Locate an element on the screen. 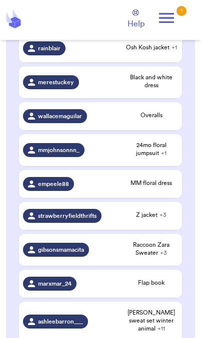 This screenshot has height=338, width=201. span: Z jacket is located at coordinates (151, 215).